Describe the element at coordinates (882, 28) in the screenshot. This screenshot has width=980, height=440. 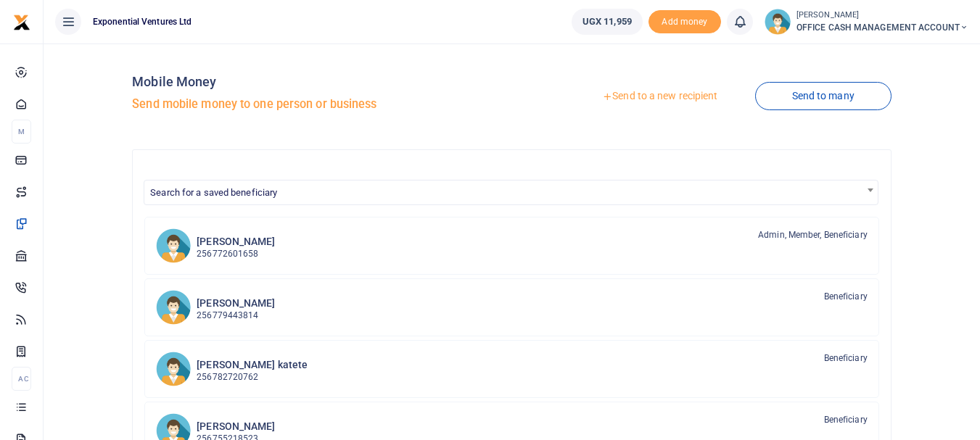
I see `span: OFFICE CASH MANAGEMENT ACCOUNT` at that location.